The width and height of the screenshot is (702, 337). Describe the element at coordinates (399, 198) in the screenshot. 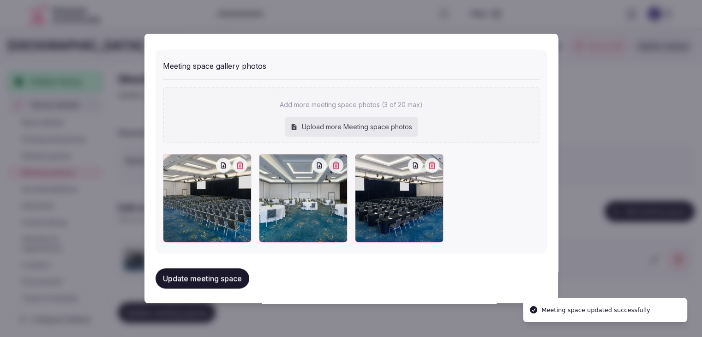

I see `div: oolsp-ballroom-classroom-9458-hor-clsc.webp` at that location.